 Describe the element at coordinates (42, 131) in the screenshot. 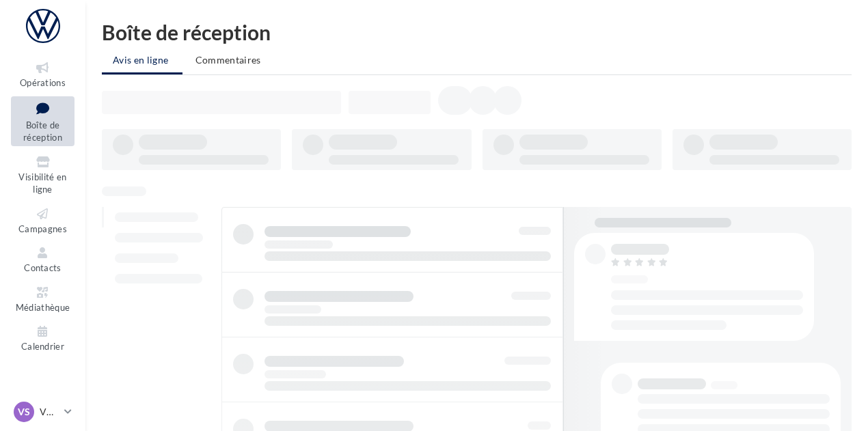

I see `span: Boîte de réception` at that location.